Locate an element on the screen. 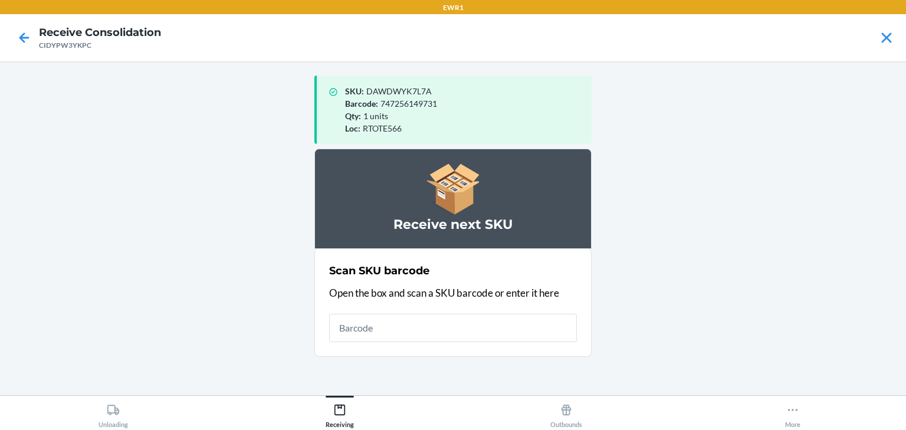 This screenshot has height=430, width=906. h2: Scan SKU barcode is located at coordinates (379, 271).